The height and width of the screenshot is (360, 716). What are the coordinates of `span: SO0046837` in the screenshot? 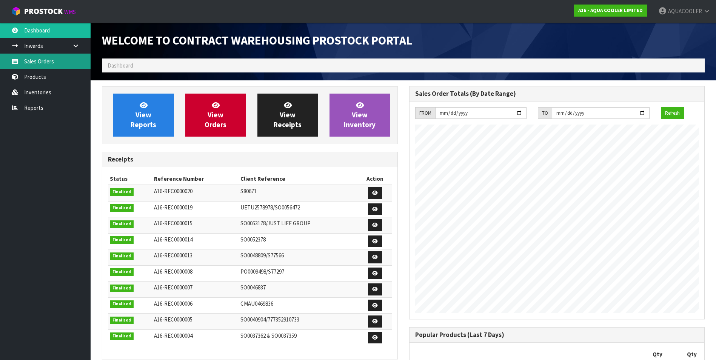 It's located at (253, 287).